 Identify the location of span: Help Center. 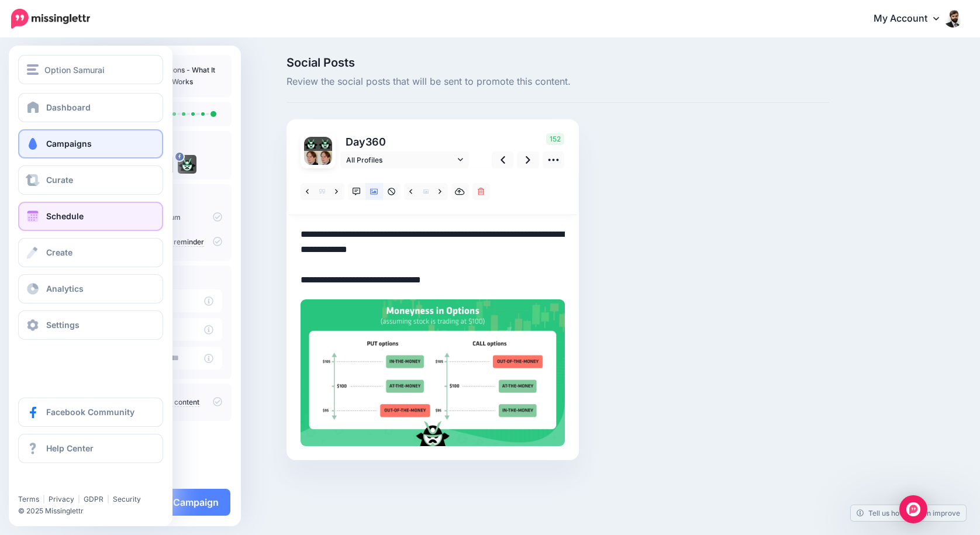
(70, 448).